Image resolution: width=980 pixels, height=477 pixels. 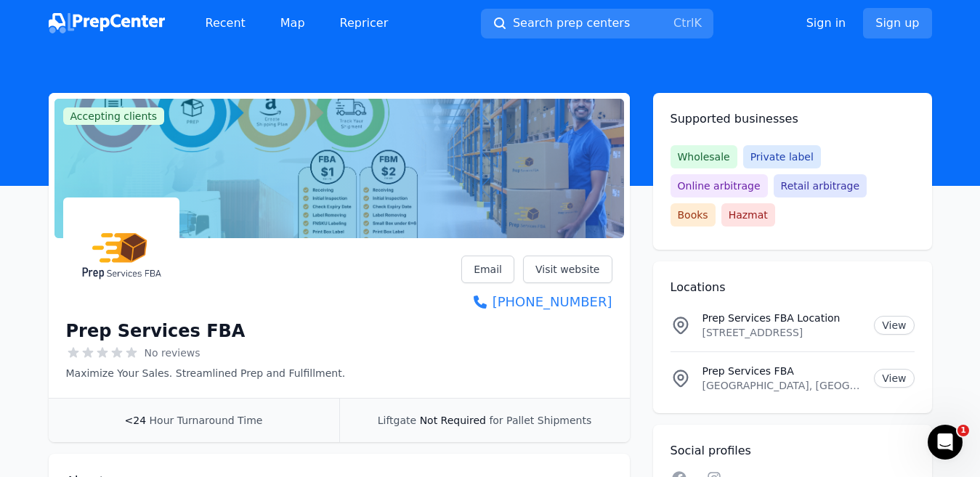 I want to click on h2: Supported businesses, so click(x=793, y=119).